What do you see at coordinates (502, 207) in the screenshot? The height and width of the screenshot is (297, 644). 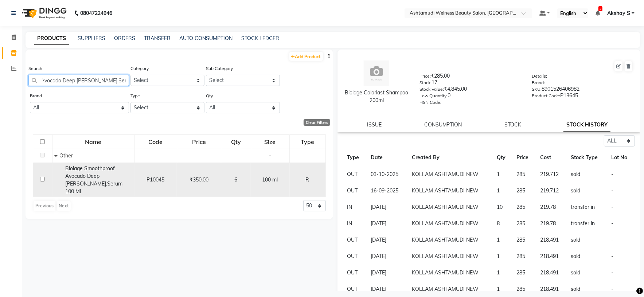 I see `td: 10` at bounding box center [502, 207].